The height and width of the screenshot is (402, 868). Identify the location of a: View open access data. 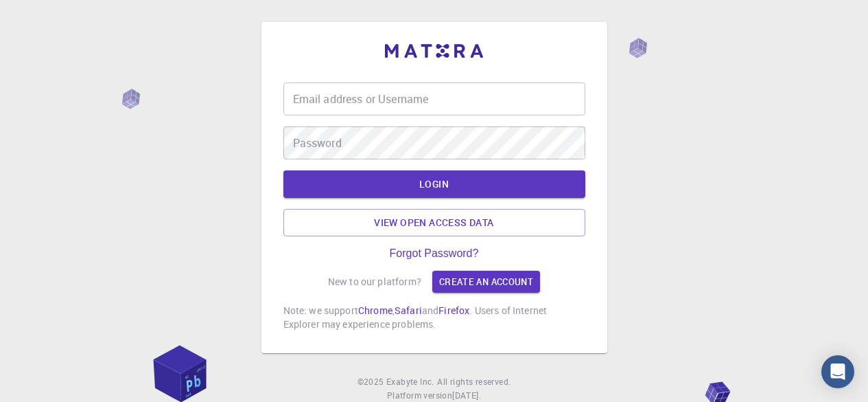
(434, 223).